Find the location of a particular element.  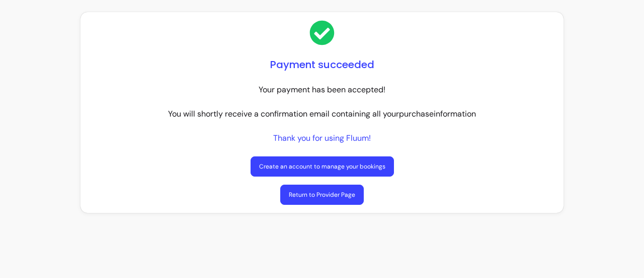

p: Your payment has been accepted! is located at coordinates (322, 89).